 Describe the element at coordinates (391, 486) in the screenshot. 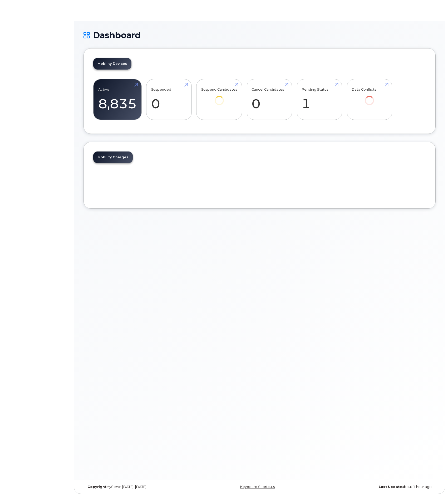

I see `strong: Last Update` at that location.